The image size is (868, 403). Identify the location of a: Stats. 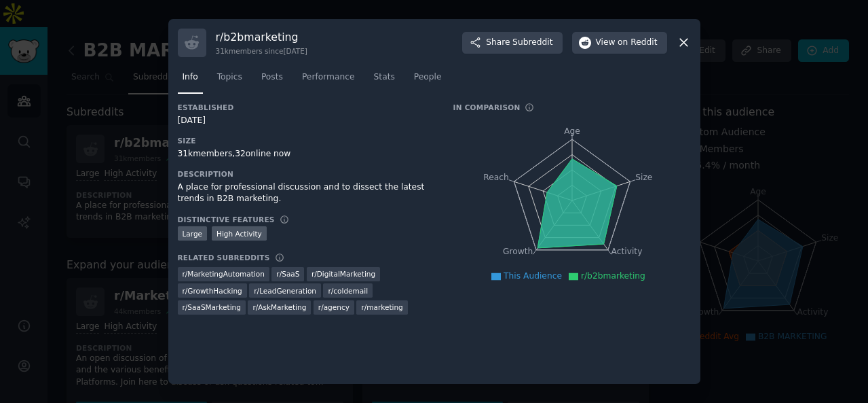
(384, 80).